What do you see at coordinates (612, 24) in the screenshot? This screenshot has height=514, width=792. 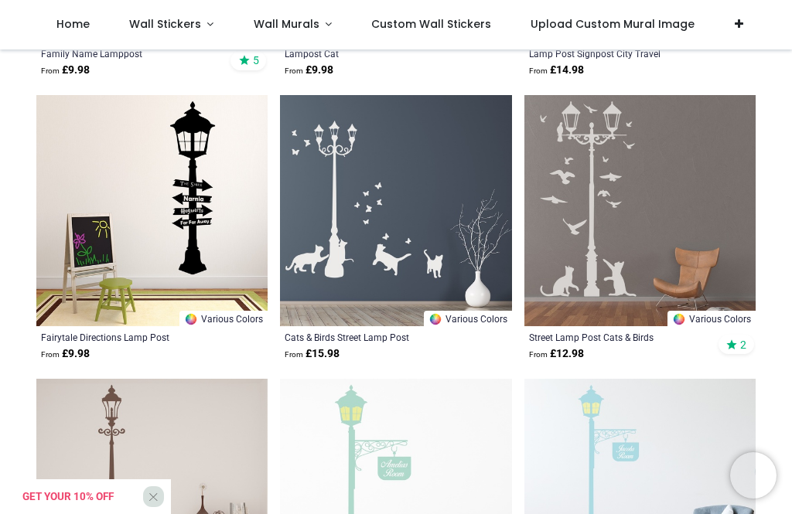 I see `span: Upload Custom Mural Image` at bounding box center [612, 24].